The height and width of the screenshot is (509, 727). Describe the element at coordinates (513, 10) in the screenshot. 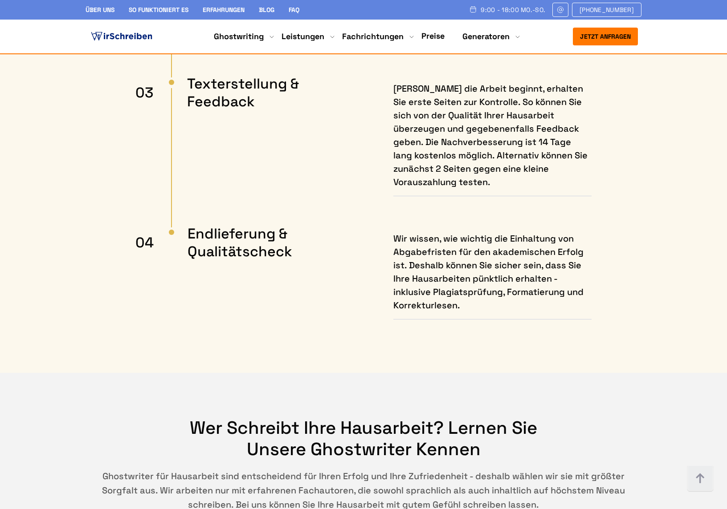

I see `span: 9:00 - 18:00 Mo.-So.` at that location.